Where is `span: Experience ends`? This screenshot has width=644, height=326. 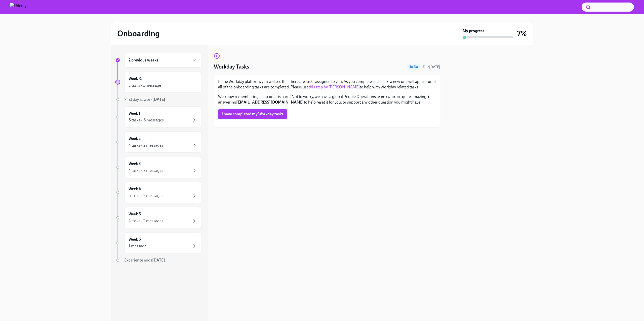
span: Experience ends is located at coordinates (145, 260).